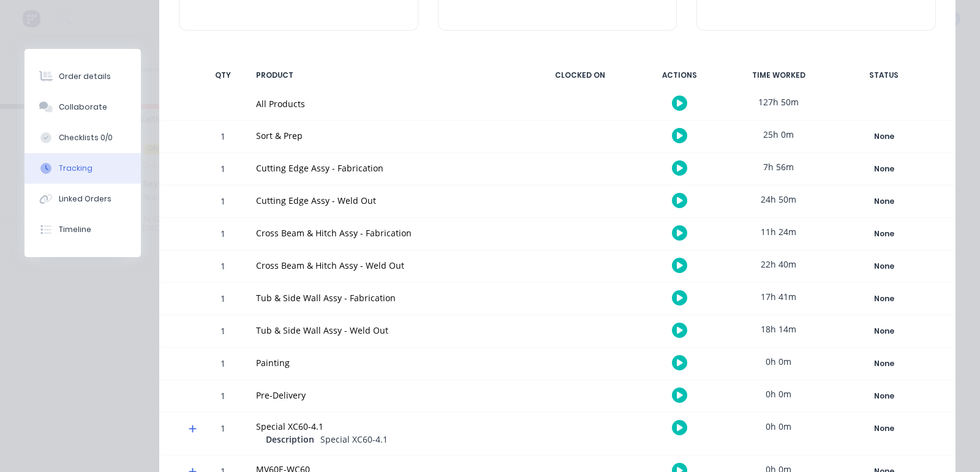 The width and height of the screenshot is (980, 472). I want to click on div: 17h 41m, so click(779, 296).